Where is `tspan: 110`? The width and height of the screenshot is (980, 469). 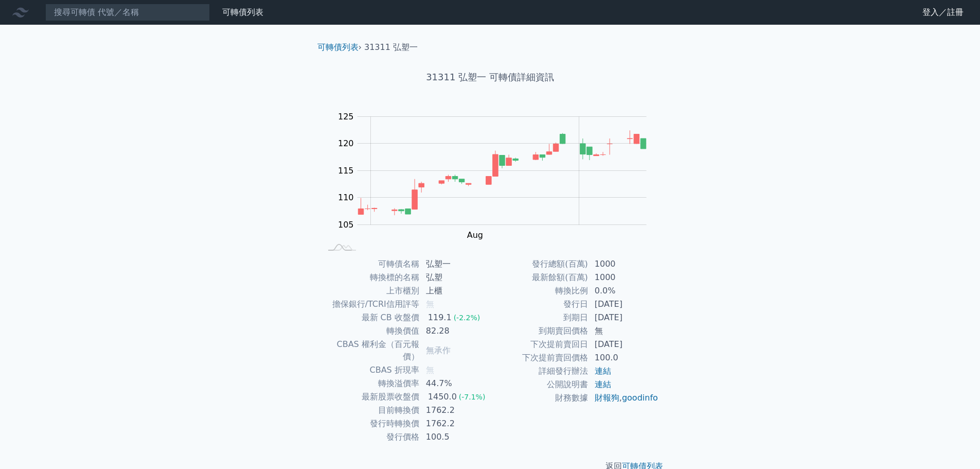 tspan: 110 is located at coordinates (346, 197).